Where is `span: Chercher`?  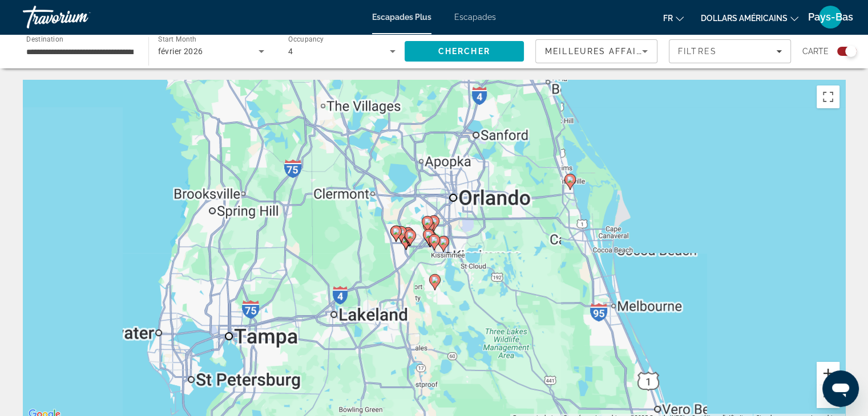
span: Chercher is located at coordinates (465, 51).